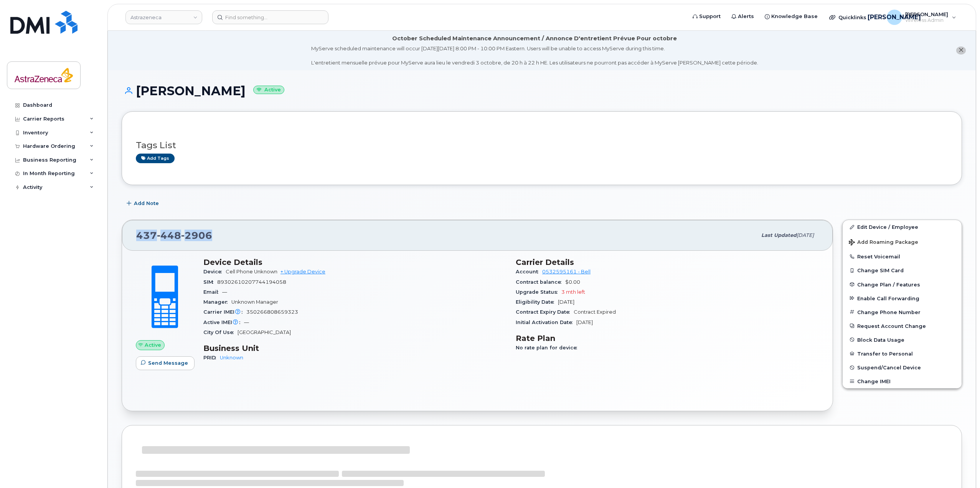 The height and width of the screenshot is (488, 980). What do you see at coordinates (224, 322) in the screenshot?
I see `span: Active IMEI` at bounding box center [224, 322].